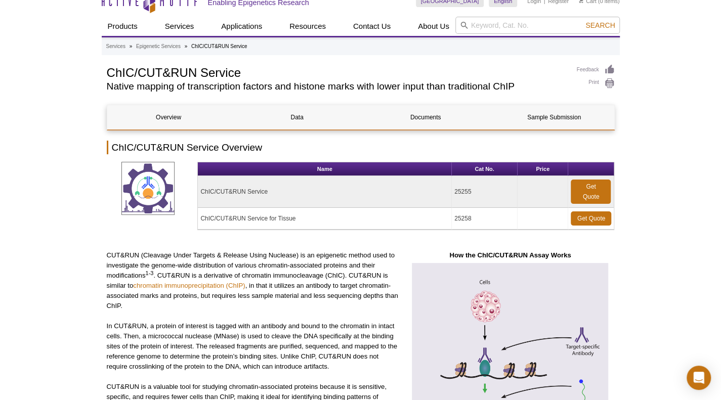 The width and height of the screenshot is (721, 400). I want to click on div: Open Intercom Messenger, so click(699, 378).